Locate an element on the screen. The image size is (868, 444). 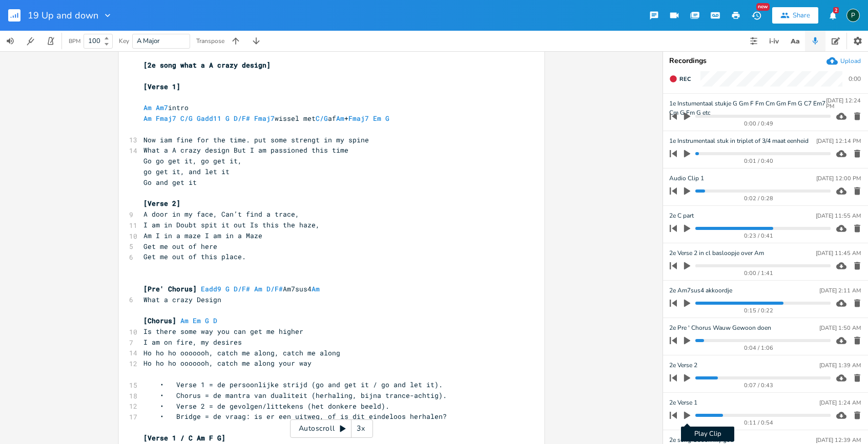
span: 2e C part is located at coordinates (681, 216).